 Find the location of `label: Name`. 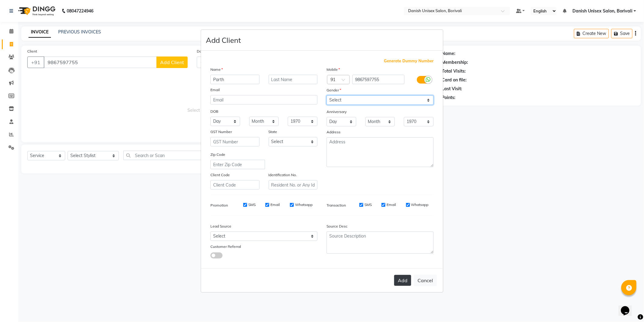

label: Name is located at coordinates (216, 70).